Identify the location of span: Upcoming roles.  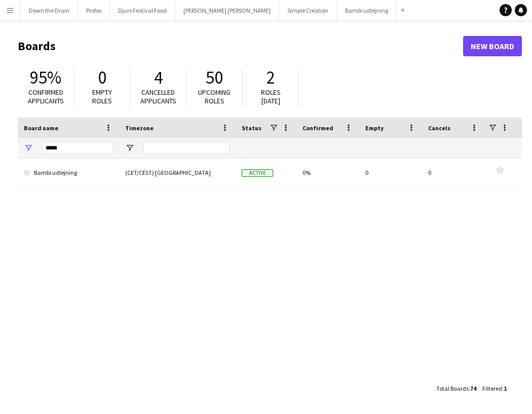
(214, 96).